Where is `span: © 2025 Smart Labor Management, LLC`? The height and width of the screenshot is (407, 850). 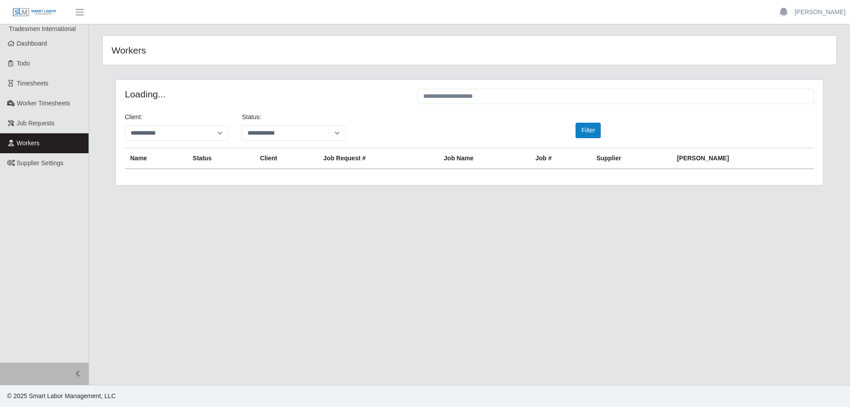 span: © 2025 Smart Labor Management, LLC is located at coordinates (61, 396).